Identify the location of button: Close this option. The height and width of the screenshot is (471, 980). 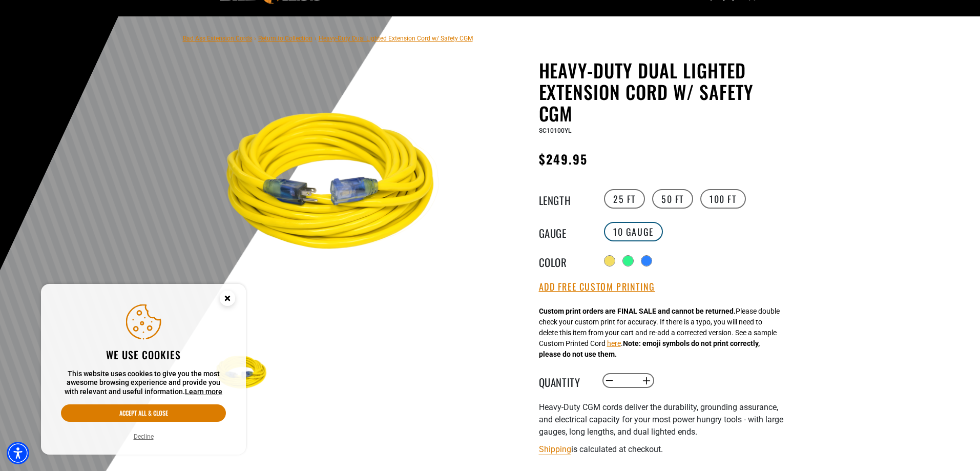
(227, 300).